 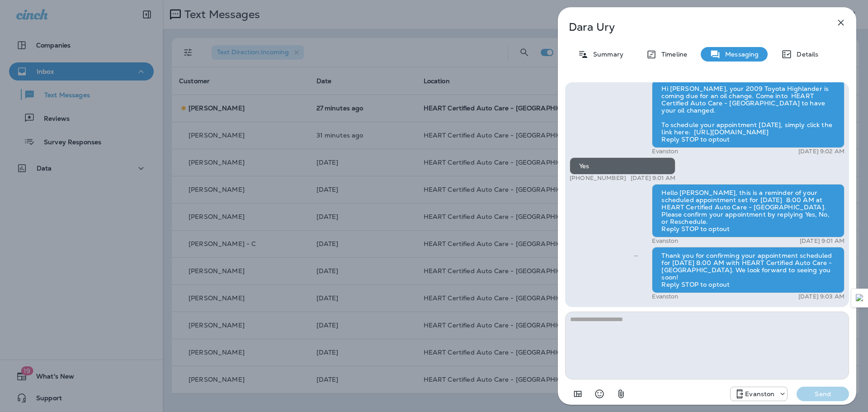 I want to click on img: Detect Auto, so click(x=860, y=298).